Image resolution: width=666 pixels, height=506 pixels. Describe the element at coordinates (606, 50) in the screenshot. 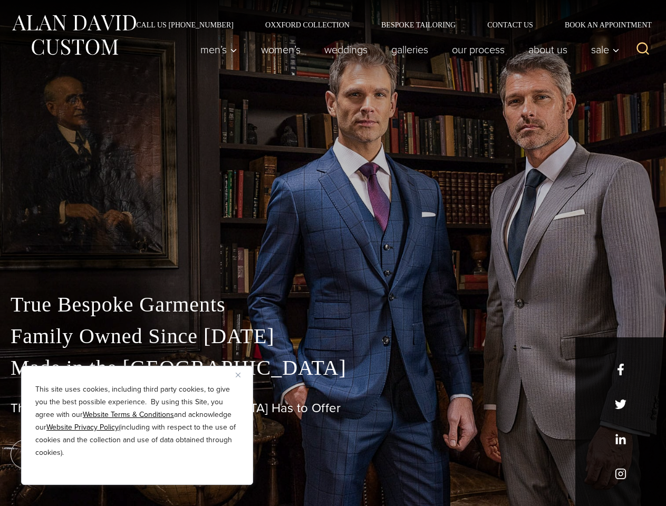

I see `span: Sale` at that location.